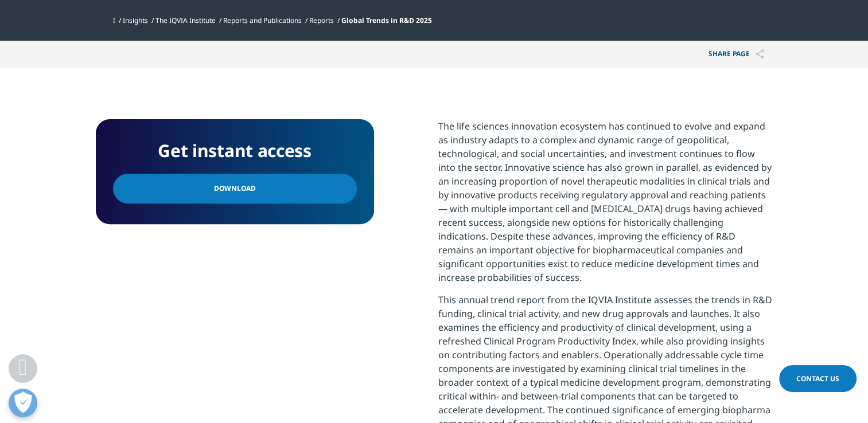 Image resolution: width=868 pixels, height=423 pixels. Describe the element at coordinates (235, 188) in the screenshot. I see `a: Download` at that location.